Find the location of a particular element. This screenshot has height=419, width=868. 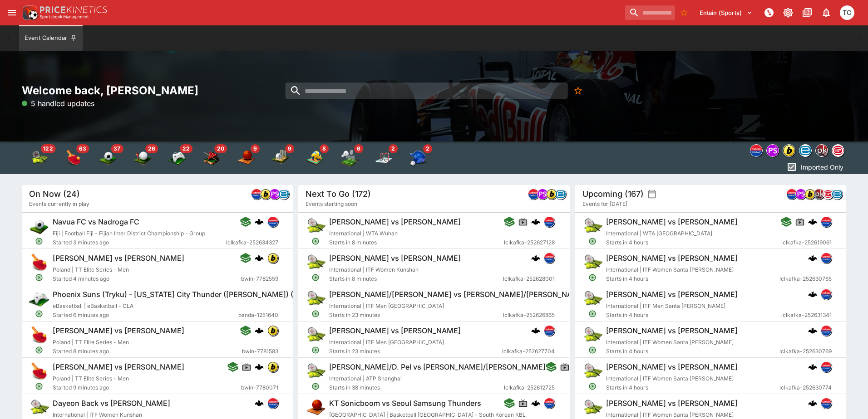

span: 122 is located at coordinates (47, 149).